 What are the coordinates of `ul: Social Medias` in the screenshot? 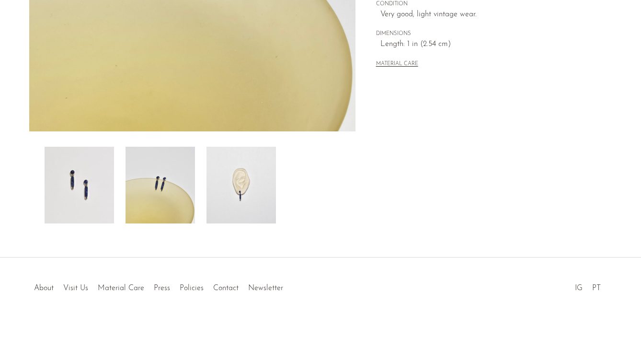 It's located at (588, 286).